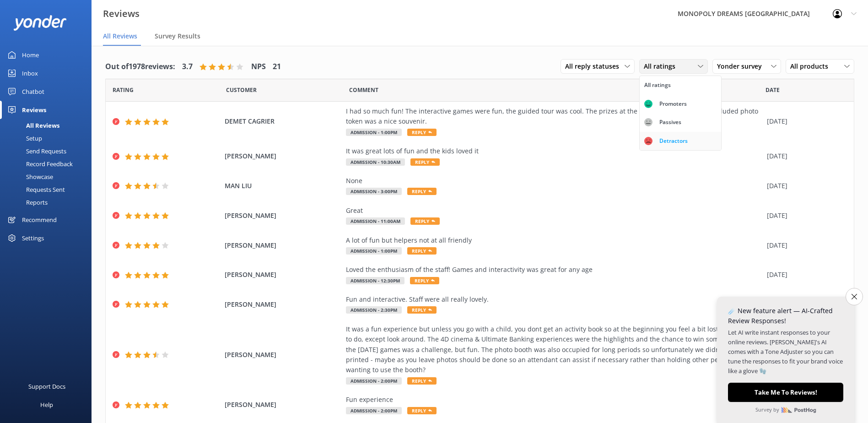 The image size is (868, 423). Describe the element at coordinates (554, 151) in the screenshot. I see `div: It was great lots of fun and the kids loved it` at that location.